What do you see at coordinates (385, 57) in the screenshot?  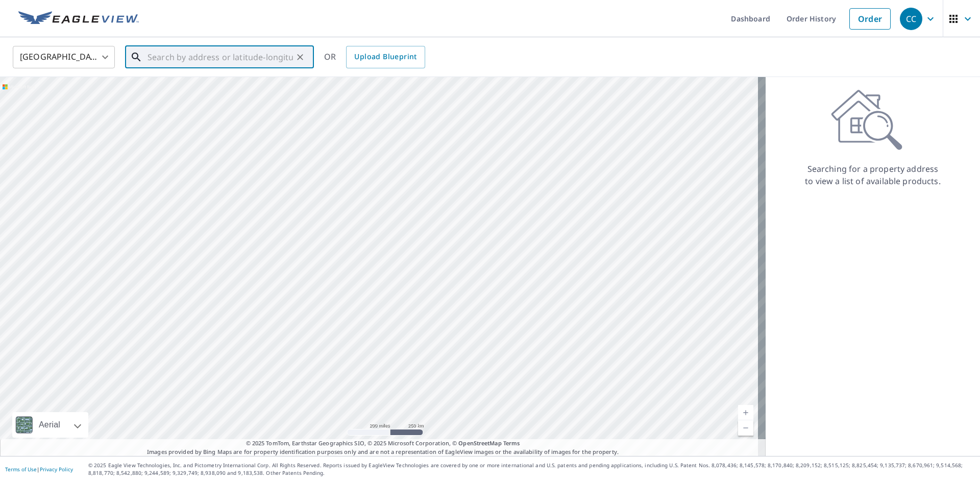 I see `a: Upload Blueprint` at bounding box center [385, 57].